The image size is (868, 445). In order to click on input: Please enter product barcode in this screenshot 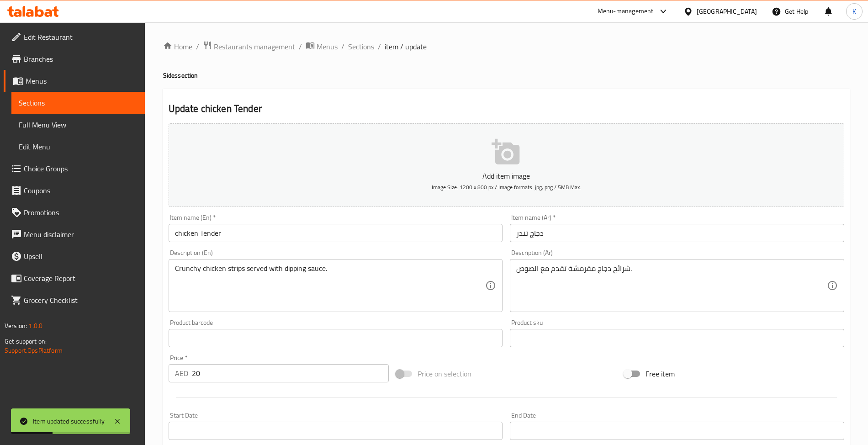, I will do `click(335, 338)`.